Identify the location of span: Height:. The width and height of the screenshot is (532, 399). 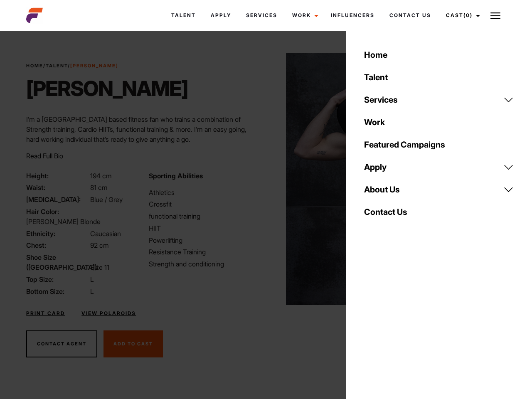
(57, 176).